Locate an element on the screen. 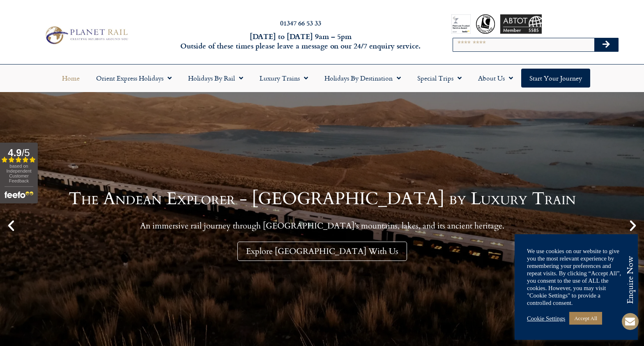  a: Special Trips is located at coordinates (440, 78).